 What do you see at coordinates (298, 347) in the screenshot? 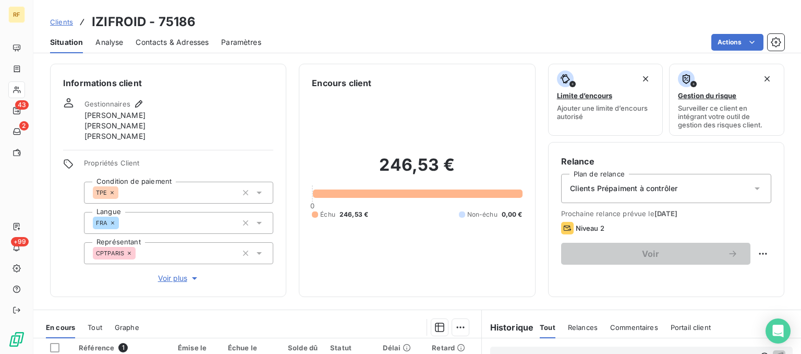
I see `div: Solde dû` at bounding box center [298, 347].